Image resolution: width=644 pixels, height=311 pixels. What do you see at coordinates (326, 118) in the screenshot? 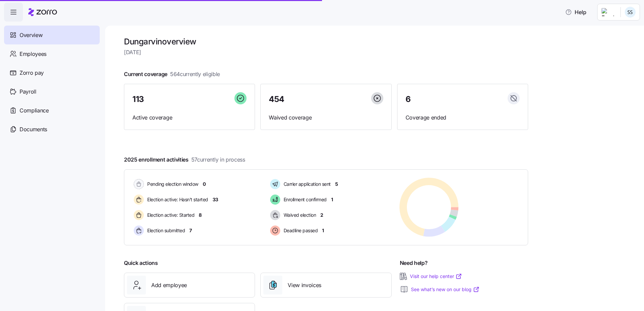
I see `span: Waived coverage` at bounding box center [326, 118].